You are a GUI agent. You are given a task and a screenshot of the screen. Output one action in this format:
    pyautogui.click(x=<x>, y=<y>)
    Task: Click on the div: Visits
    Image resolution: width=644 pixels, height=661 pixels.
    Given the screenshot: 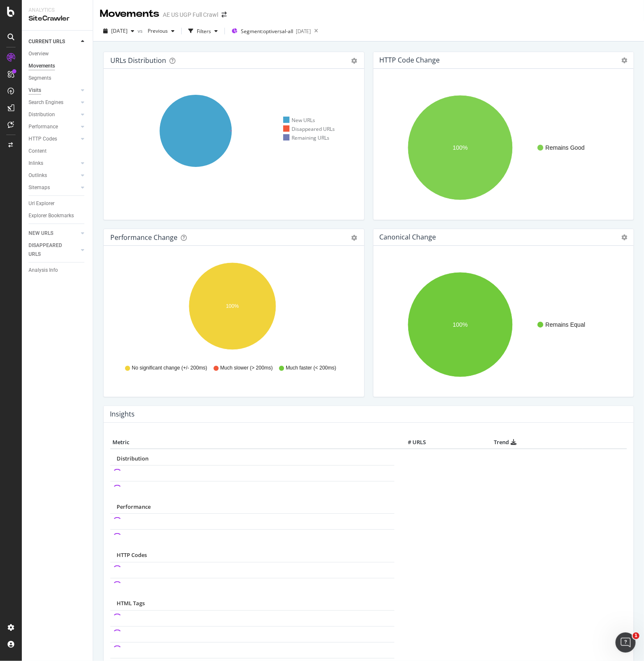 What is the action you would take?
    pyautogui.click(x=35, y=90)
    